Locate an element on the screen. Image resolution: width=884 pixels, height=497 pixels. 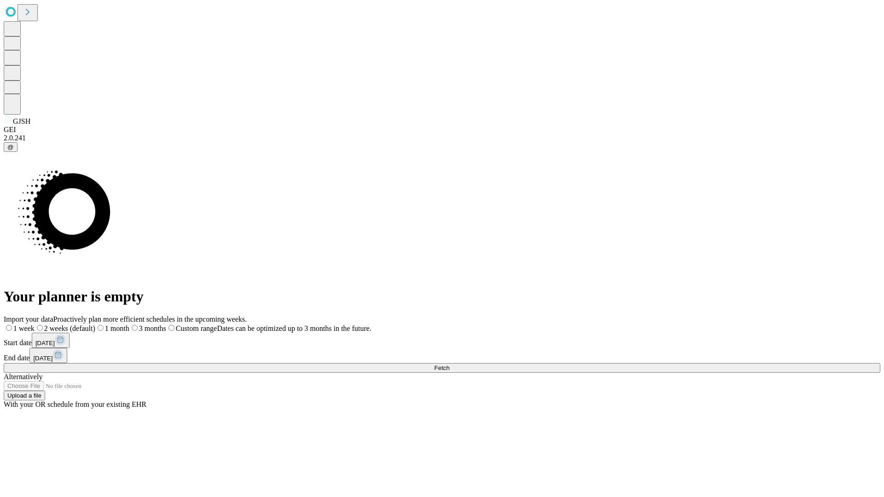
input: 1 week is located at coordinates (9, 328).